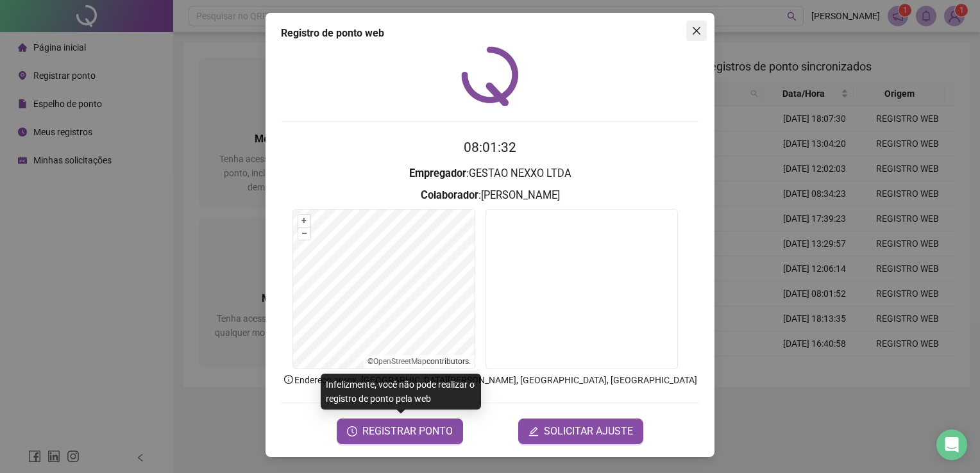 This screenshot has width=980, height=473. Describe the element at coordinates (951, 444) in the screenshot. I see `div: Open Intercom Messenger` at that location.